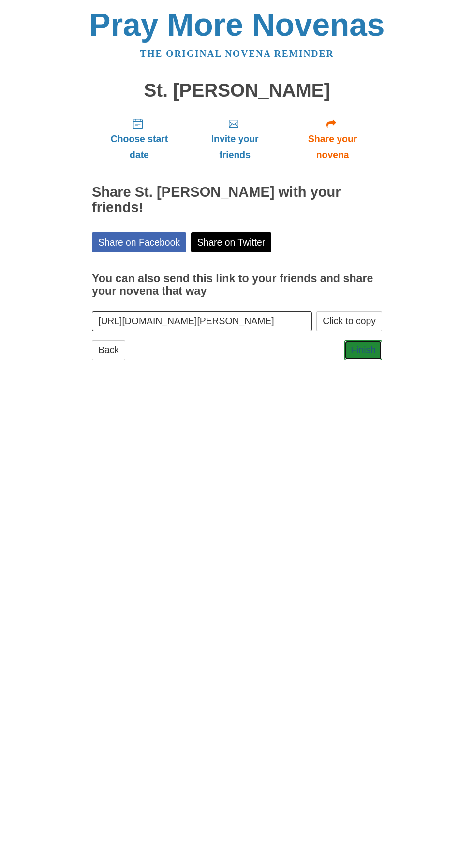 Image resolution: width=474 pixels, height=868 pixels. I want to click on span: Share your novena, so click(332, 147).